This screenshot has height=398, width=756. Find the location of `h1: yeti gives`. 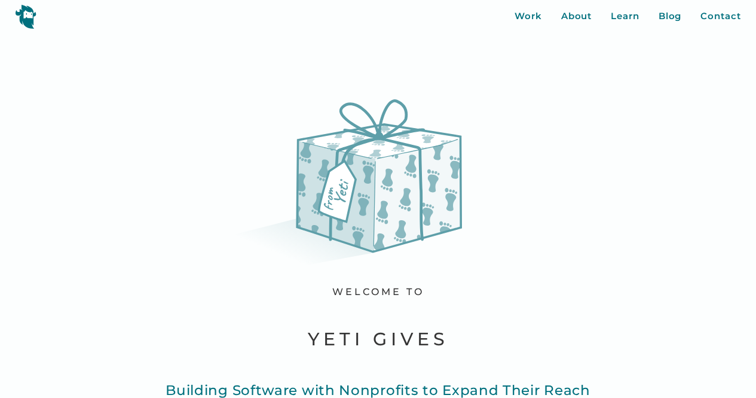

h1: yeti gives is located at coordinates (378, 338).